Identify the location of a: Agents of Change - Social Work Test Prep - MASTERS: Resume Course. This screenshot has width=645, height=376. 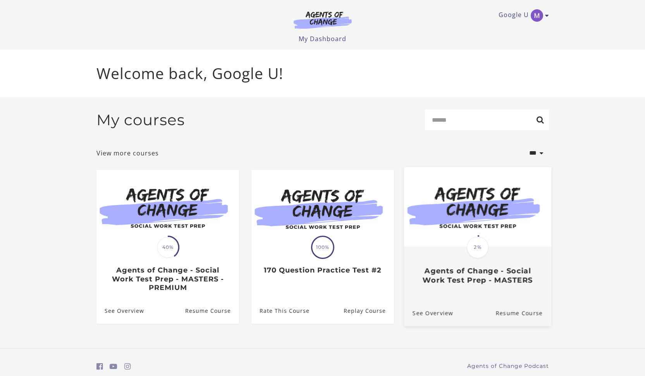
(523, 312).